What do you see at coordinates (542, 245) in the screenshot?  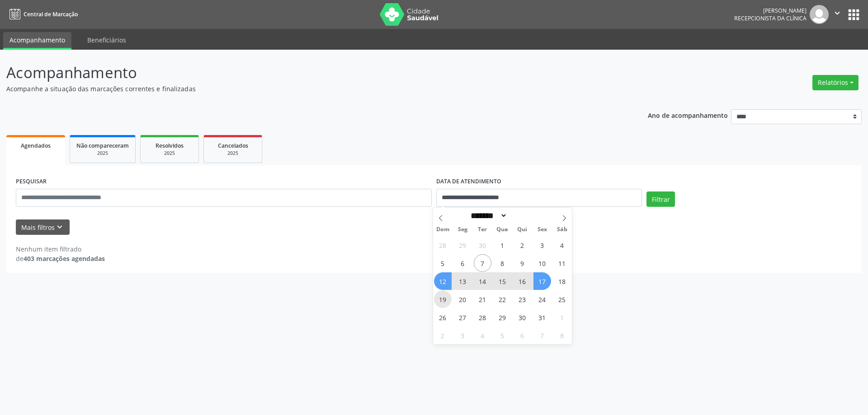 I see `span: Outubro 3, 2025` at bounding box center [542, 245].